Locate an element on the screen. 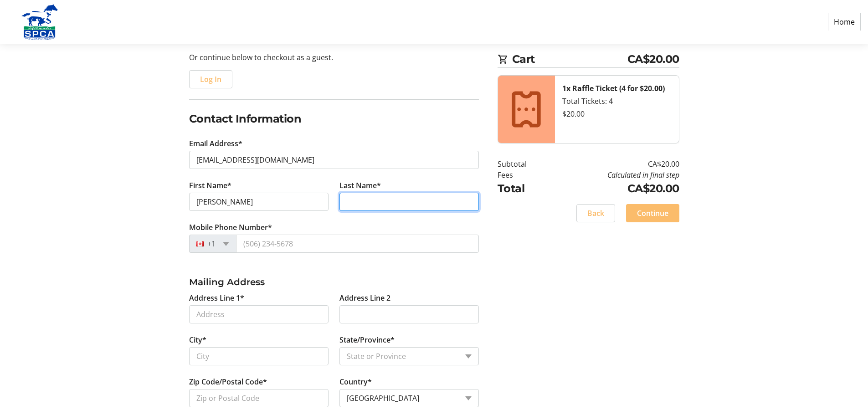  h2: Contact Information is located at coordinates (334, 119).